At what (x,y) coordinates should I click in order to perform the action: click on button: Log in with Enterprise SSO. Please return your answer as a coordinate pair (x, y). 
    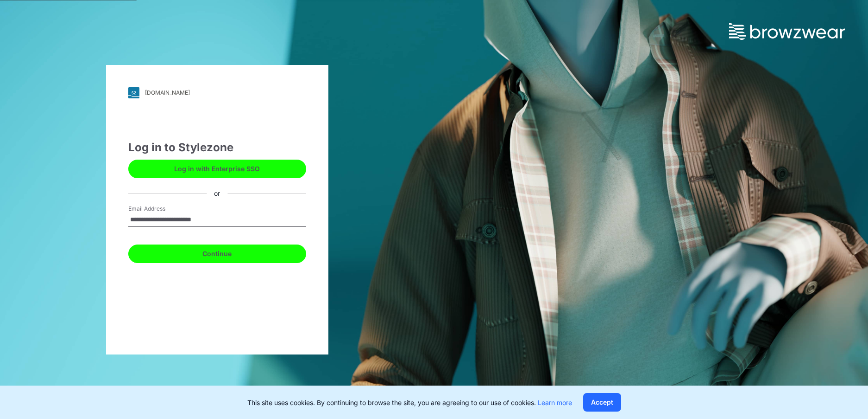
    Looking at the image, I should click on (217, 168).